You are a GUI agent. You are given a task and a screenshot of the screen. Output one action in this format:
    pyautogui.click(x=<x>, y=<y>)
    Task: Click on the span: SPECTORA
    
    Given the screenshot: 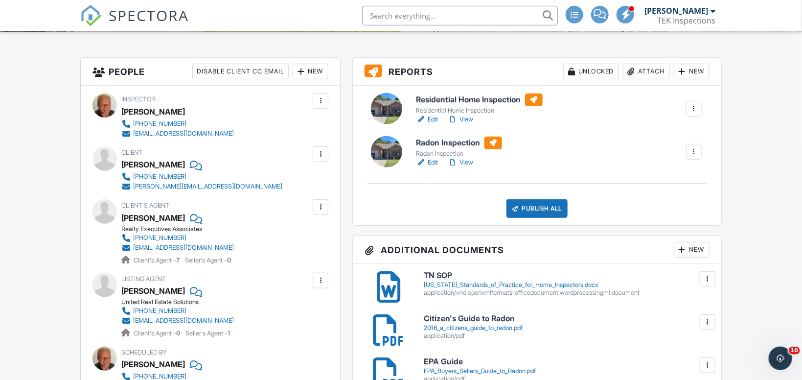 What is the action you would take?
    pyautogui.click(x=149, y=15)
    